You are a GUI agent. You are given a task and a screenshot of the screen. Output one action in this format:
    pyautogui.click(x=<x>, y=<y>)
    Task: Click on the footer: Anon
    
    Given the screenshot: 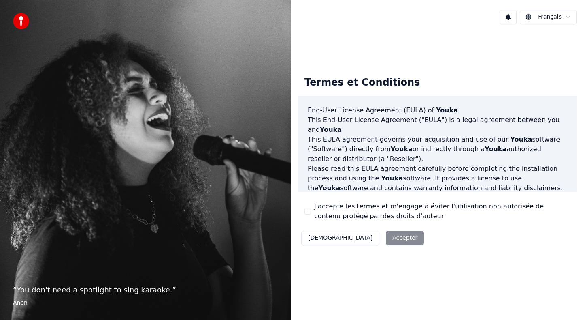 What is the action you would take?
    pyautogui.click(x=146, y=303)
    